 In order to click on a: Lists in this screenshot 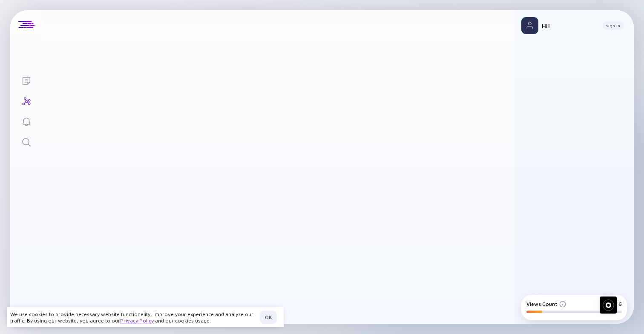, I will do `click(26, 80)`.